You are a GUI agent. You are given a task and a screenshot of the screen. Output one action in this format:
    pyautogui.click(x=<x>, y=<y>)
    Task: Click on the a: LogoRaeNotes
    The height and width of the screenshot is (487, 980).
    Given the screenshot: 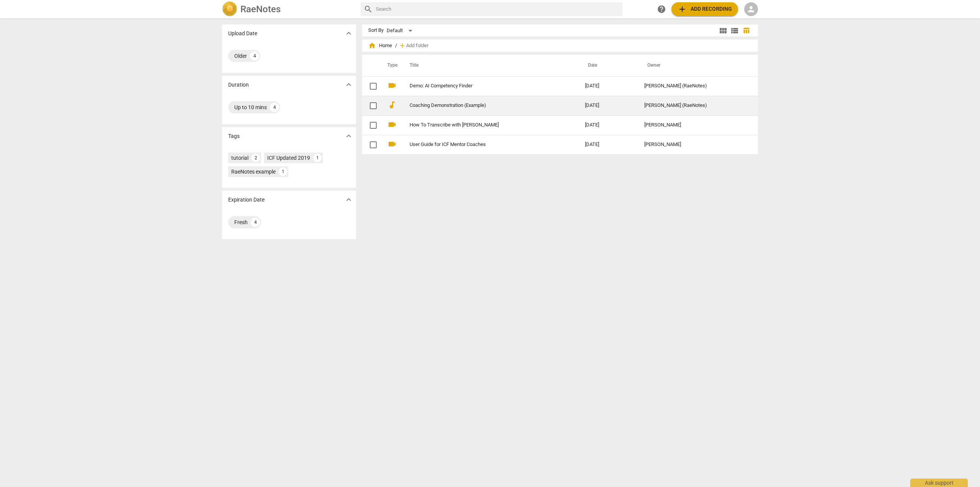 What is the action you would take?
    pyautogui.click(x=288, y=9)
    